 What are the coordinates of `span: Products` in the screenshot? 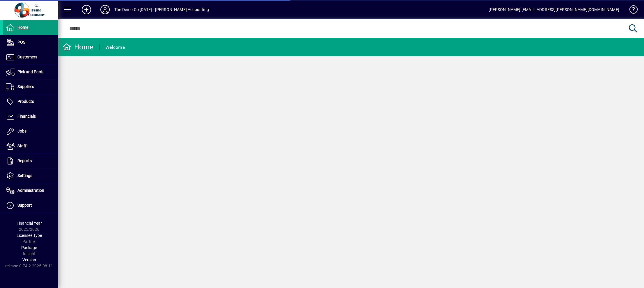 It's located at (26, 101).